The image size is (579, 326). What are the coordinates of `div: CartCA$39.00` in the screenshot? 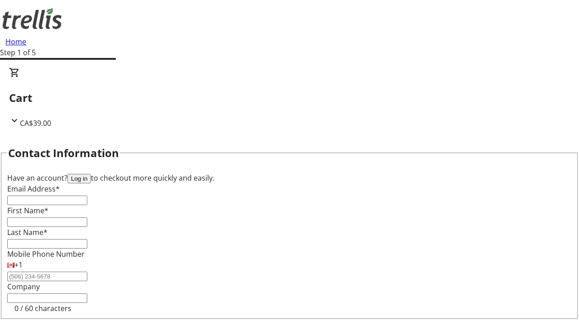 It's located at (290, 98).